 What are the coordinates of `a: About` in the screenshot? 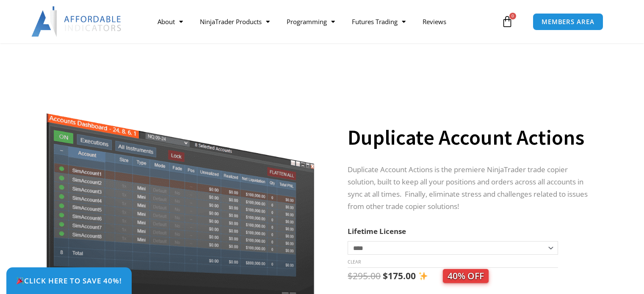 It's located at (170, 22).